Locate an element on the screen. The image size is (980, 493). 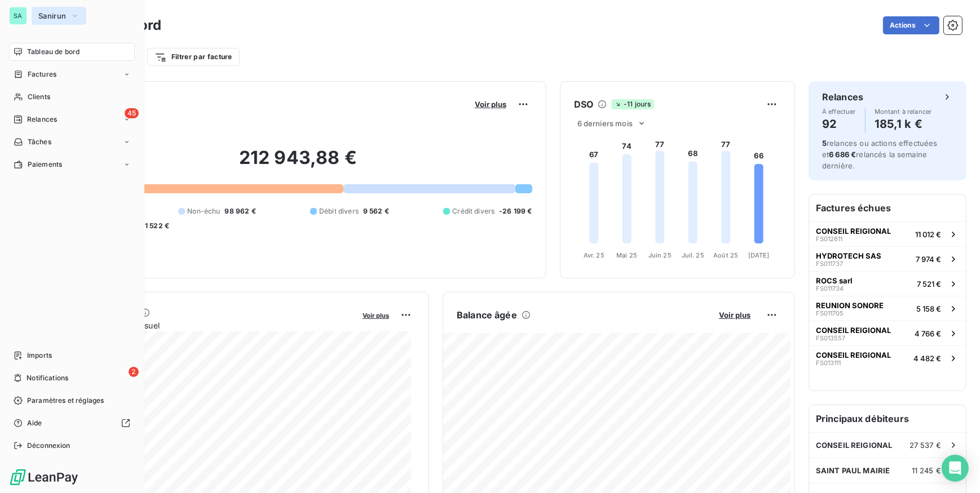
button: HYDROTECH SASFS0117377 974 € is located at coordinates (888, 259).